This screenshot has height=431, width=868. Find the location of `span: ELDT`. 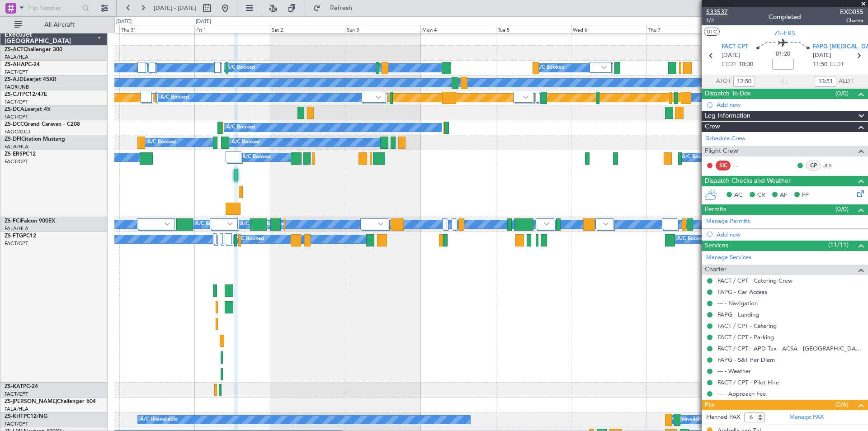

span: ELDT is located at coordinates (836, 65).